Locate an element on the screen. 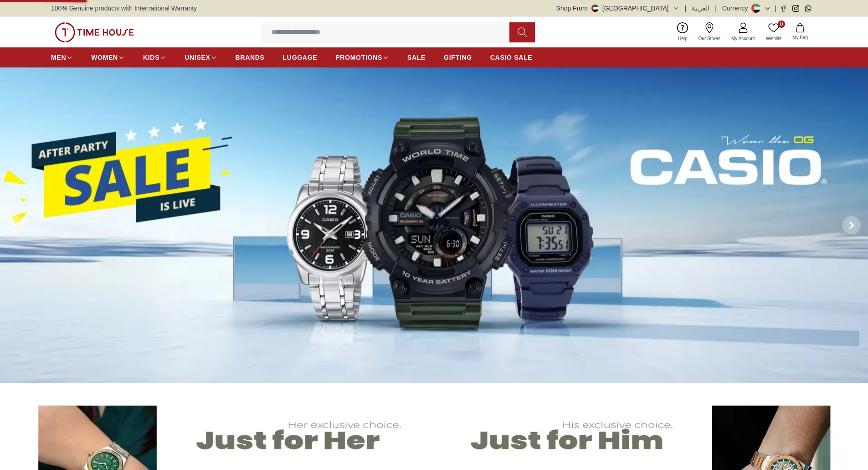  a: Facebook is located at coordinates (783, 8).